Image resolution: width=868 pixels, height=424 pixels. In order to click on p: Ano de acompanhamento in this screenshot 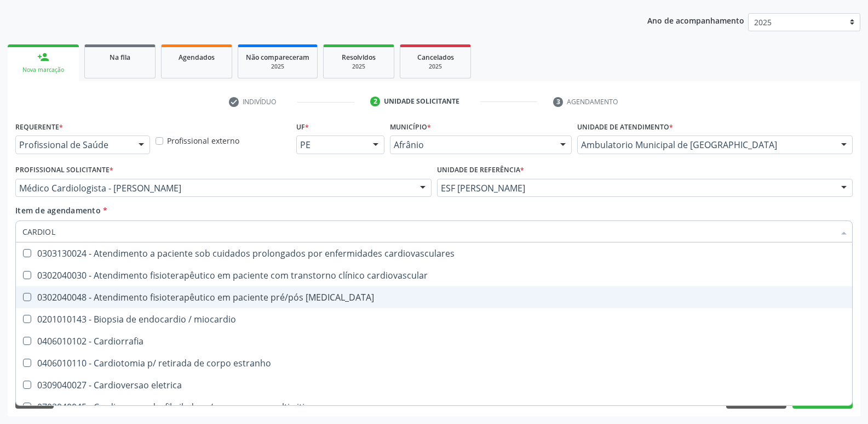, I will do `click(695, 20)`.